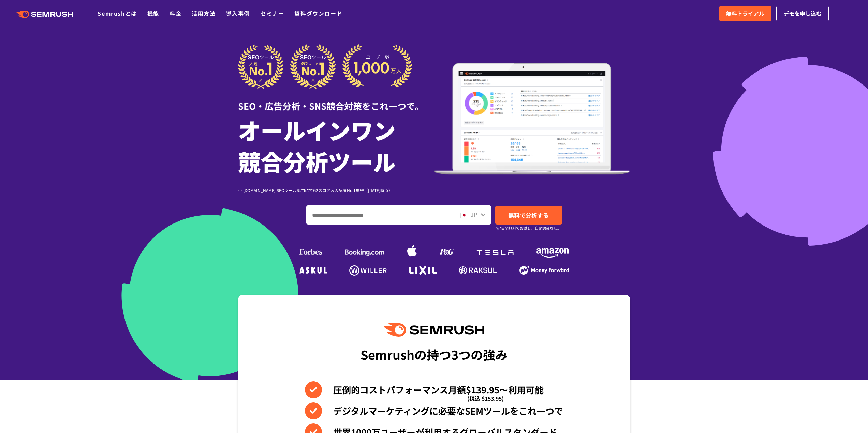 This screenshot has width=868, height=433. Describe the element at coordinates (175, 13) in the screenshot. I see `a: 料金` at that location.